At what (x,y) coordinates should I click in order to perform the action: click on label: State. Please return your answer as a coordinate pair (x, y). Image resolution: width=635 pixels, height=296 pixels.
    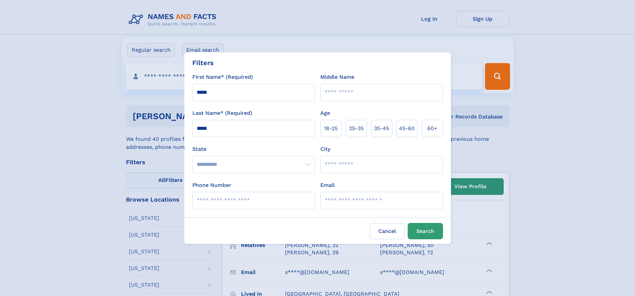
    Looking at the image, I should click on (254, 149).